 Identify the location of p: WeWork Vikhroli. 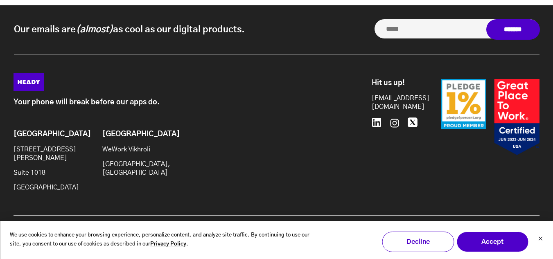
(135, 149).